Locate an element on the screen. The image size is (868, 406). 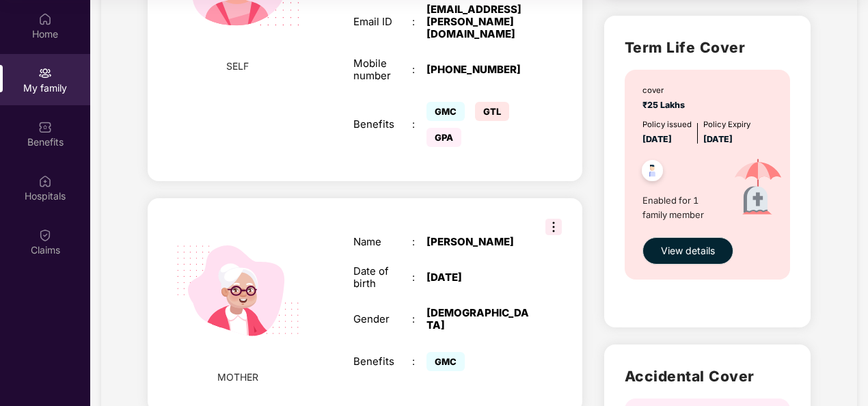
div: Gender is located at coordinates (382, 319).